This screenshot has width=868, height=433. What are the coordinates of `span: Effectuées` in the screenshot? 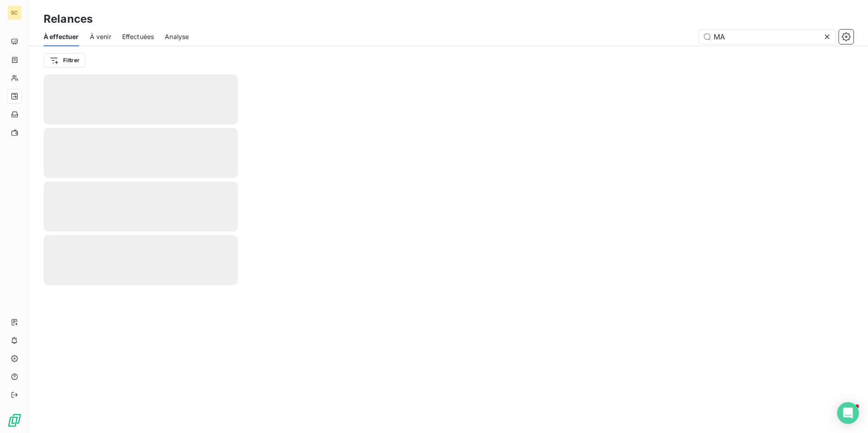 It's located at (138, 37).